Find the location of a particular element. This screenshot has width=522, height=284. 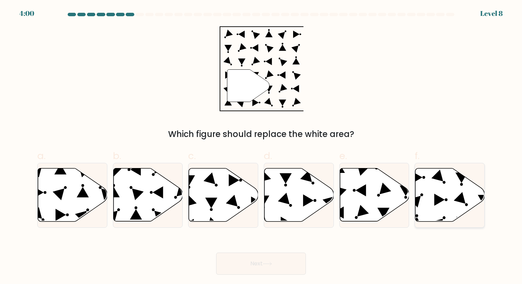

span: e. is located at coordinates (343, 156).